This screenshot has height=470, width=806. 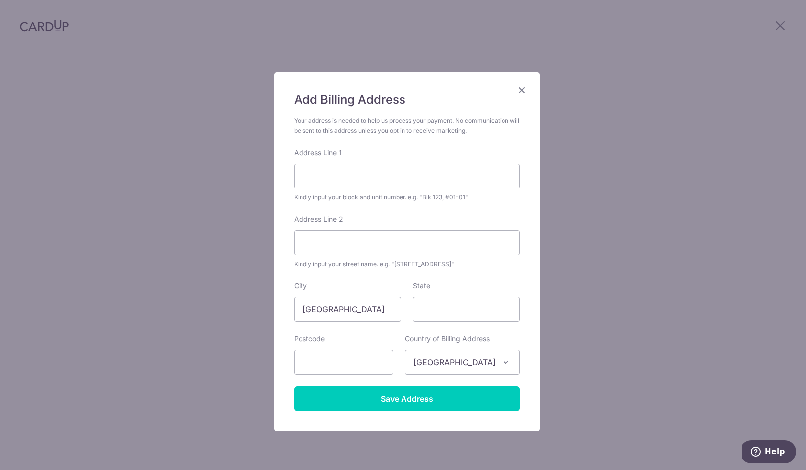 I want to click on label: Postcode, so click(x=309, y=339).